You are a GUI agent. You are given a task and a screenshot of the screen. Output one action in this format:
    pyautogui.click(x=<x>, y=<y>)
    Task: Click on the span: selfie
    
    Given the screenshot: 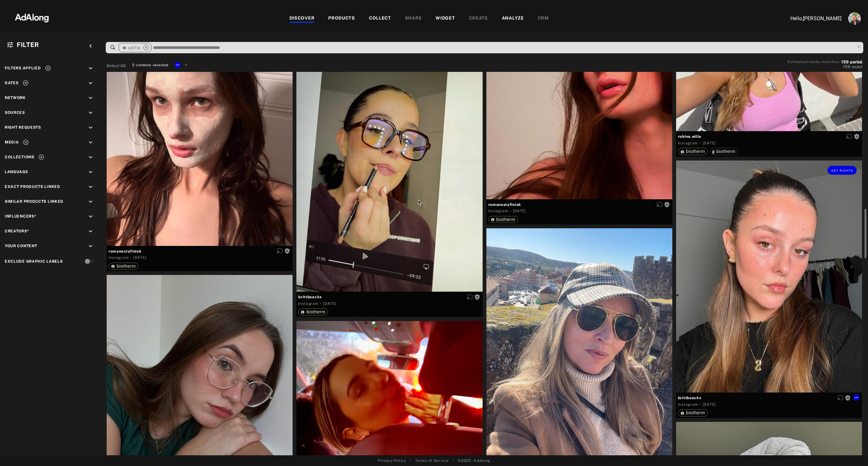 What is the action you would take?
    pyautogui.click(x=134, y=48)
    